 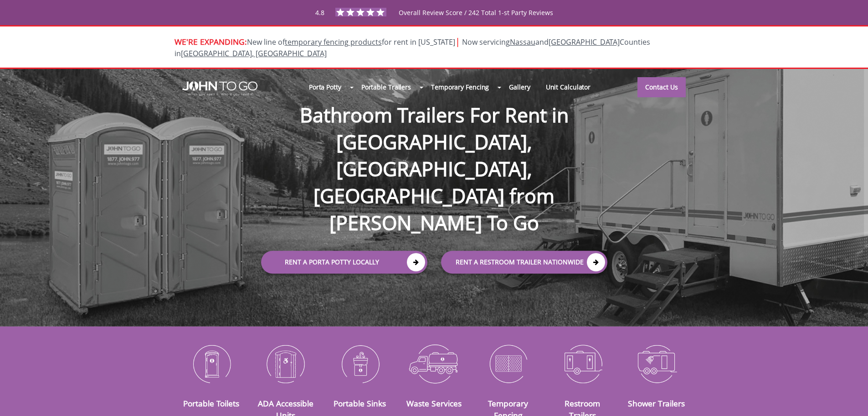 I want to click on img: Portable-Toilets-icon_N.png, so click(x=211, y=363).